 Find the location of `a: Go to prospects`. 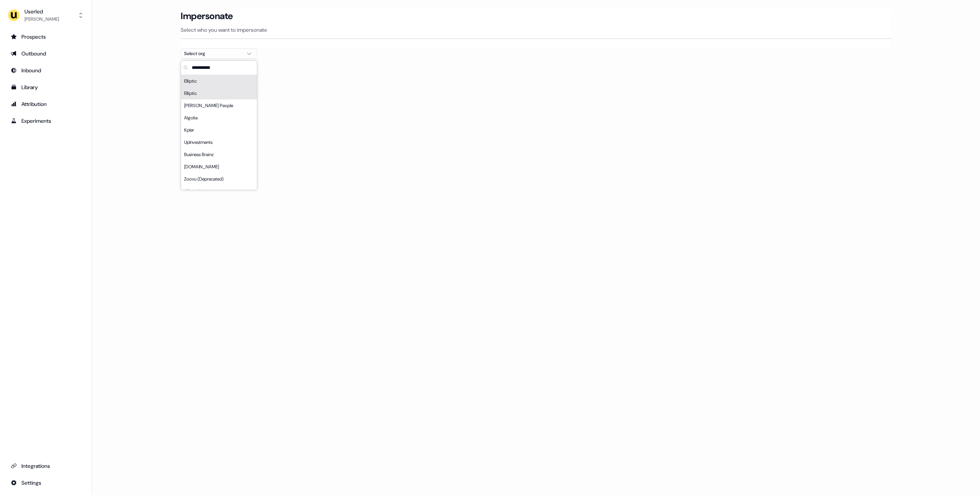

a: Go to prospects is located at coordinates (45, 37).